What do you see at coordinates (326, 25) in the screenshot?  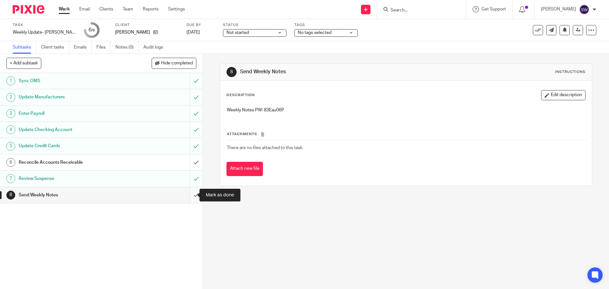 I see `label: Tags` at bounding box center [326, 25].